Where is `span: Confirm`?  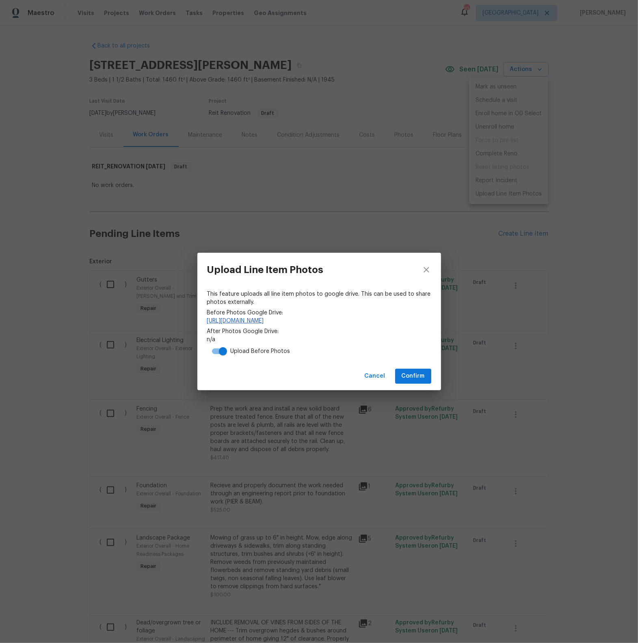 span: Confirm is located at coordinates (413, 376).